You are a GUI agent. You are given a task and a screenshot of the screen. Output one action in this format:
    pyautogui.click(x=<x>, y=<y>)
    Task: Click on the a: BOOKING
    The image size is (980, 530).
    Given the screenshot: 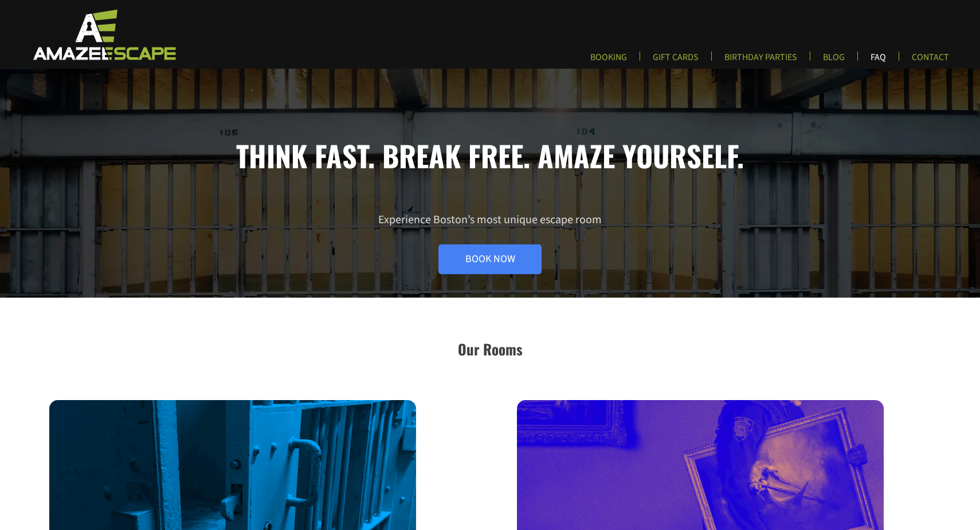 What is the action you would take?
    pyautogui.click(x=609, y=61)
    